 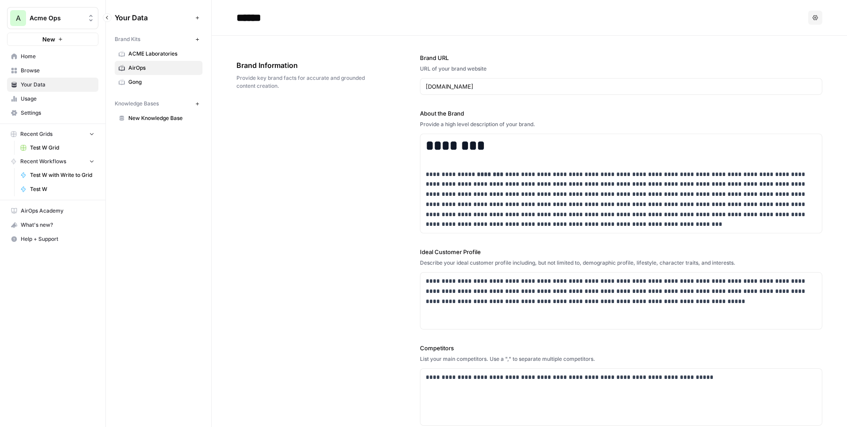 I want to click on span: Brand Kits, so click(x=128, y=39).